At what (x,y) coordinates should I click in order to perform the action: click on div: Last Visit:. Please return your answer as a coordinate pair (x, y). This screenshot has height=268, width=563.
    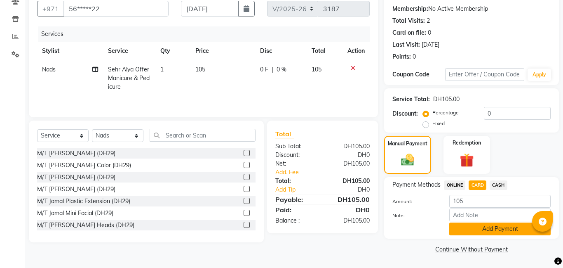
    Looking at the image, I should click on (406, 45).